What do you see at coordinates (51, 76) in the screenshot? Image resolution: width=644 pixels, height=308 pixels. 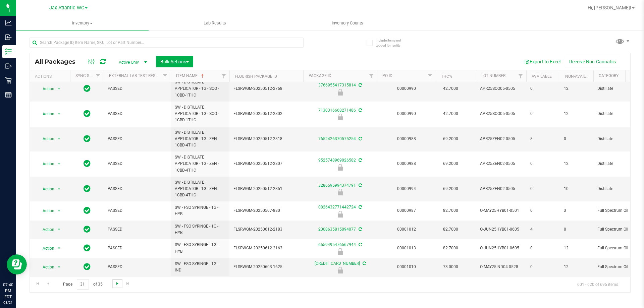 I see `div: Actions` at bounding box center [51, 76].